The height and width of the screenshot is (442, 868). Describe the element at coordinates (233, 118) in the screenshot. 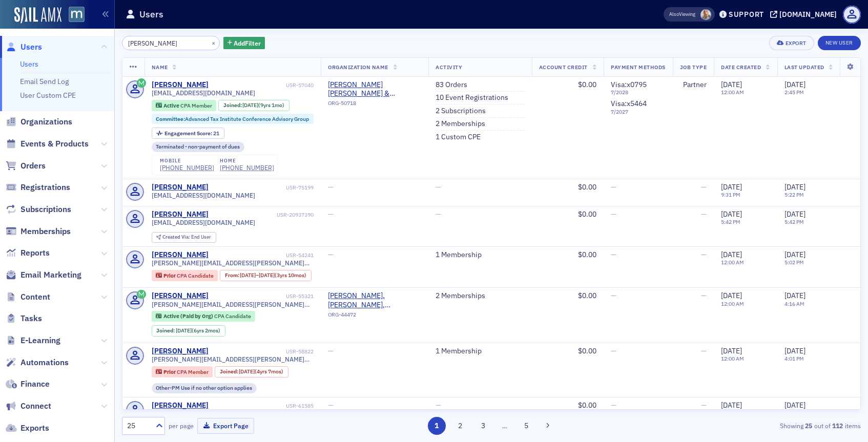

I see `div: Committee:` at that location.